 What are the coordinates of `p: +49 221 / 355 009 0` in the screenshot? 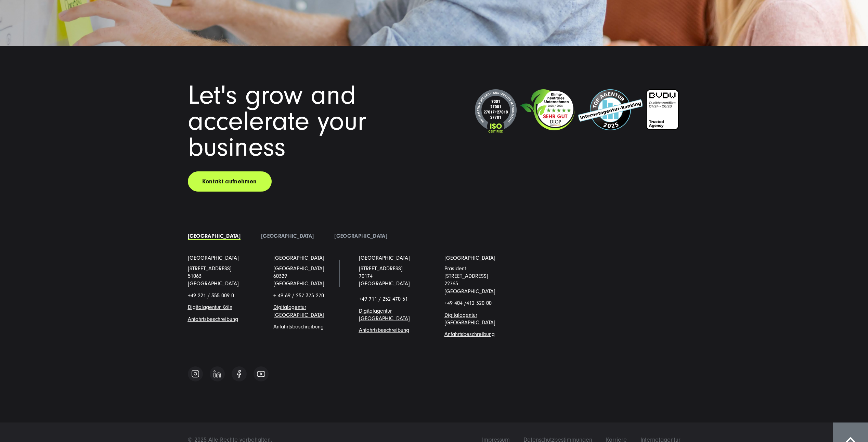 It's located at (220, 296).